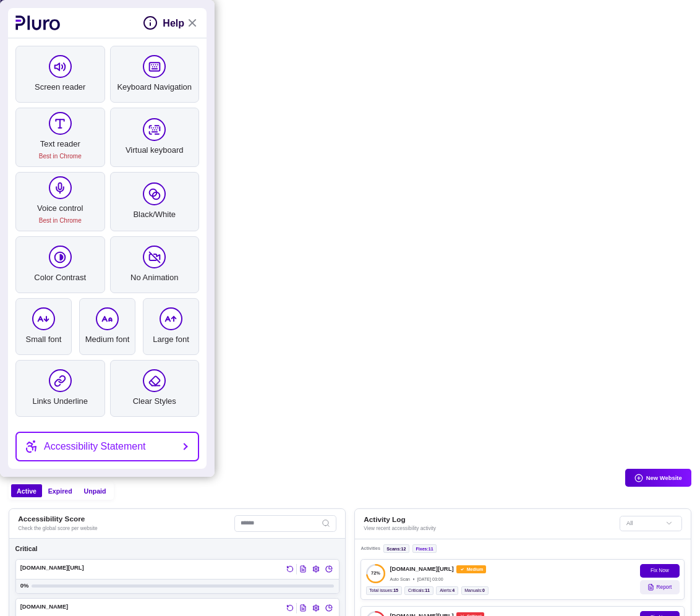 This screenshot has width=700, height=616. I want to click on span: 12, so click(403, 548).